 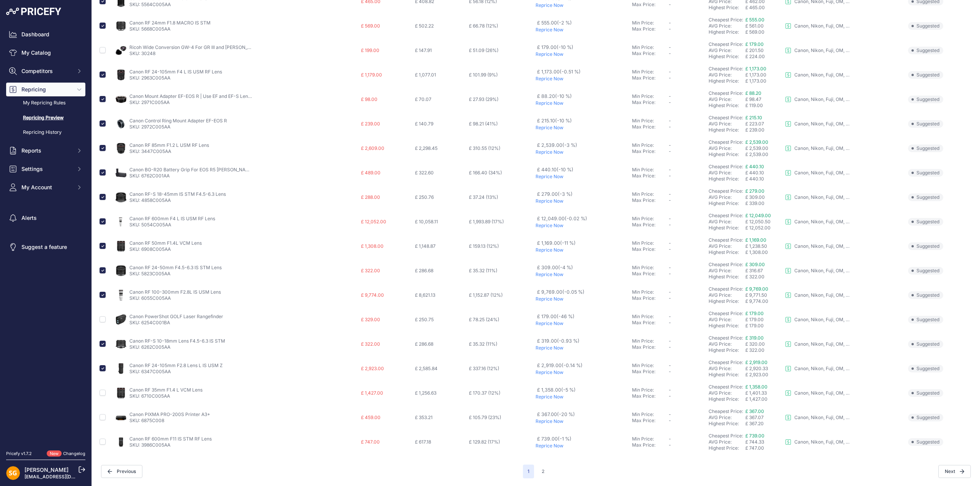 What do you see at coordinates (45, 34) in the screenshot?
I see `a: Dashboard` at bounding box center [45, 34].